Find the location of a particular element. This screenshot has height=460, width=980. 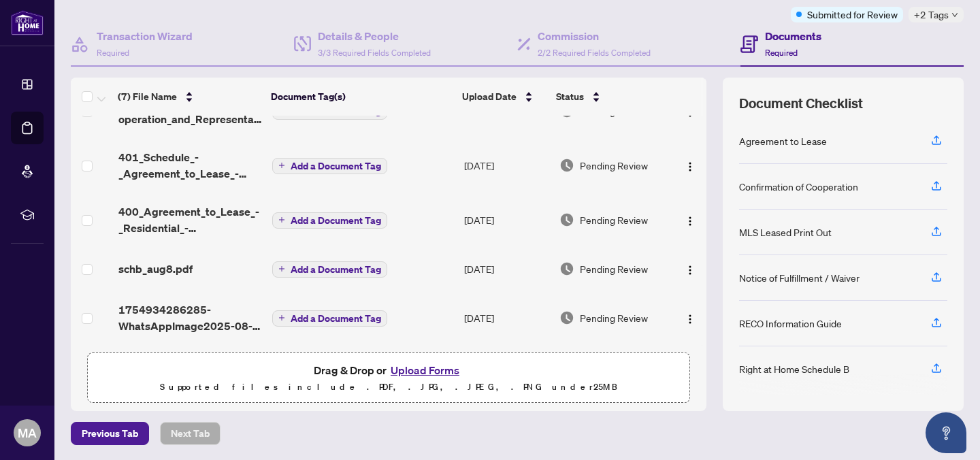

div: Right at Home Schedule B is located at coordinates (794, 368).